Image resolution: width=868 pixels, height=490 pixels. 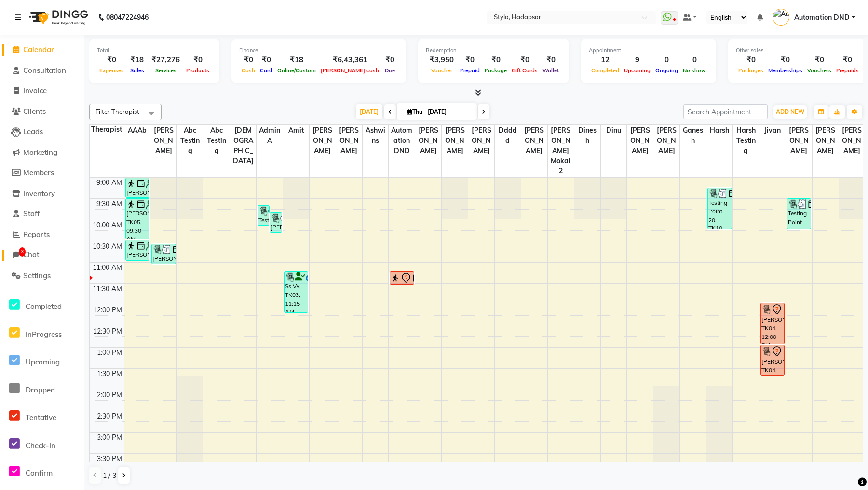 I want to click on span: AAAb, so click(x=138, y=131).